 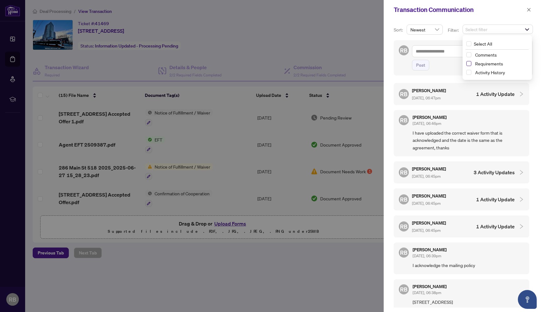 I want to click on span: I have uploaded the correct waiver form that is acknowledged and the date is the same as the agre..., so click(x=468, y=140).